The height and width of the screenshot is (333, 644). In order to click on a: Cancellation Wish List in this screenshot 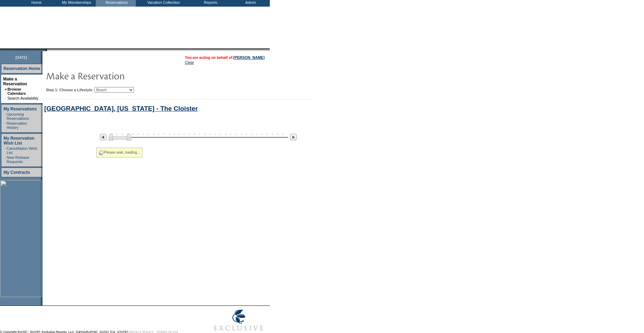, I will do `click(22, 150)`.